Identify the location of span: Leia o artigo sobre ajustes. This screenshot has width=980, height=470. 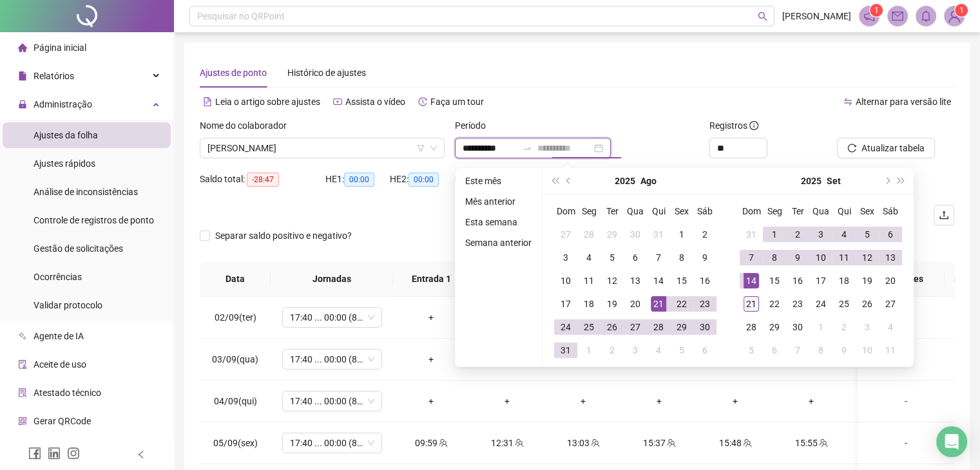
(267, 102).